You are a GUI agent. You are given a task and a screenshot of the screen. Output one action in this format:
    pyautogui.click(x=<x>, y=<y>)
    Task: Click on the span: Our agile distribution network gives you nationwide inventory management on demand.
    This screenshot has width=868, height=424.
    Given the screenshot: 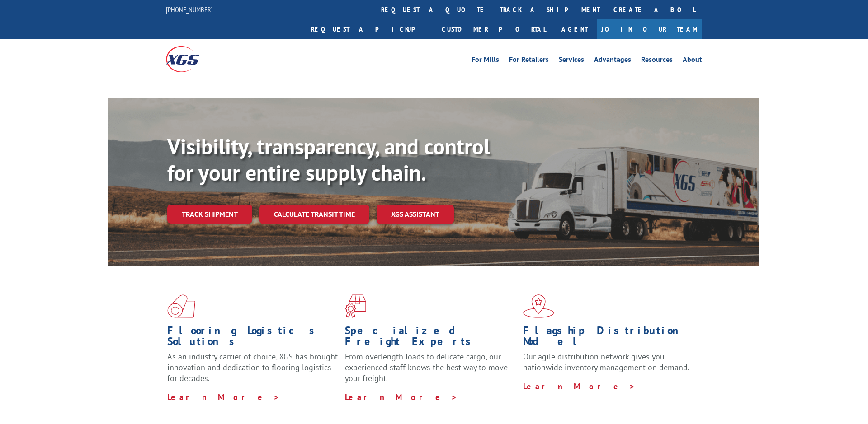 What is the action you would take?
    pyautogui.click(x=606, y=362)
    